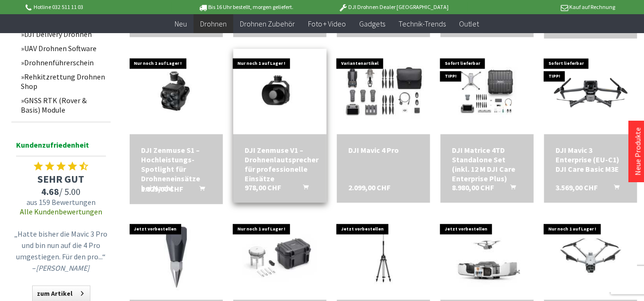  I want to click on a: Drohnen, so click(213, 24).